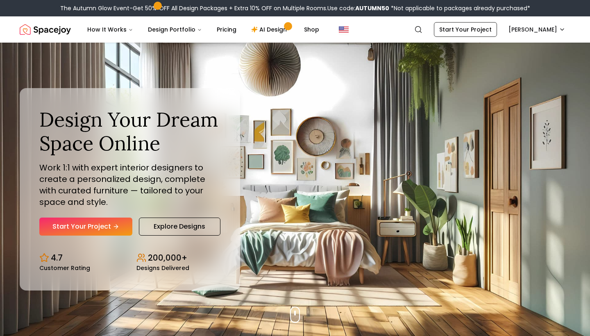 The image size is (590, 336). What do you see at coordinates (344, 30) in the screenshot?
I see `img: United States` at bounding box center [344, 30].